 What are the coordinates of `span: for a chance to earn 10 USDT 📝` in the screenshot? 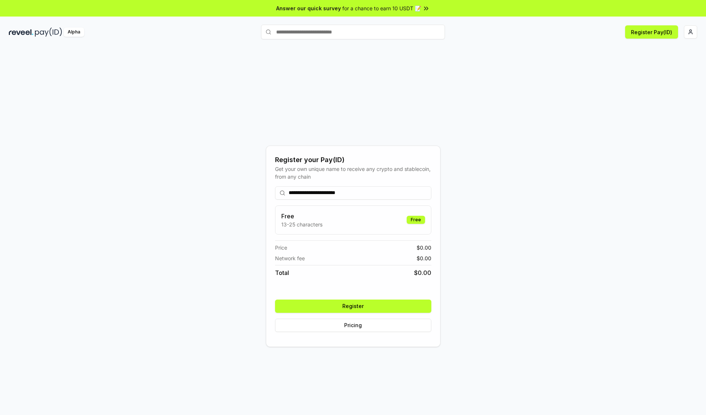 It's located at (382, 8).